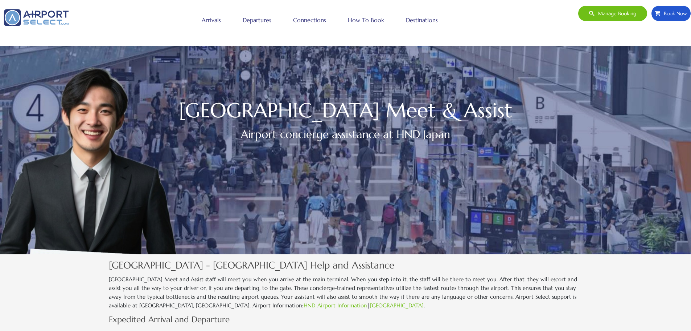  What do you see at coordinates (346, 134) in the screenshot?
I see `h2: Airport concierge assistance at HND Japan` at bounding box center [346, 134].